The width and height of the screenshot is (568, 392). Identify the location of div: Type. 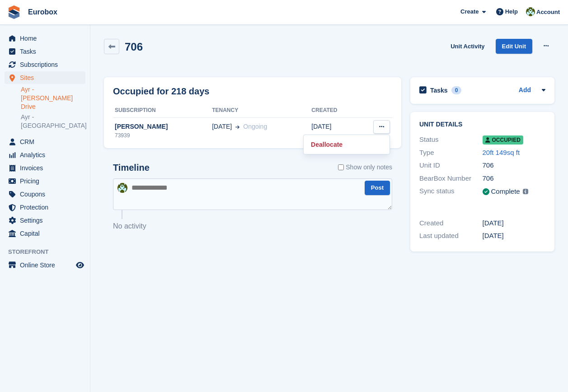
(451, 153).